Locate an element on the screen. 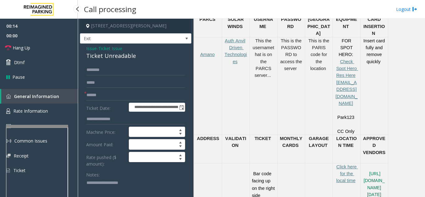  div: Ticket Unreadable is located at coordinates (136, 56).